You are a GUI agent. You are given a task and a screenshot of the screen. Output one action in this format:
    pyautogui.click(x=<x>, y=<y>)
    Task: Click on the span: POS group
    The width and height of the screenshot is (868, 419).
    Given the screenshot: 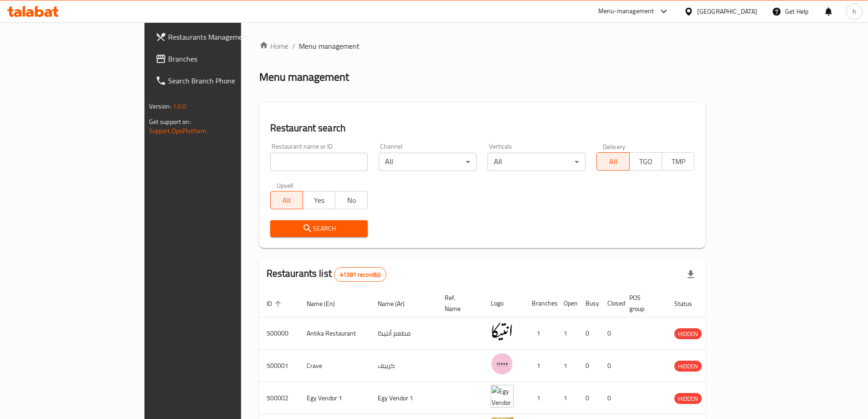 What is the action you would take?
    pyautogui.click(x=642, y=303)
    